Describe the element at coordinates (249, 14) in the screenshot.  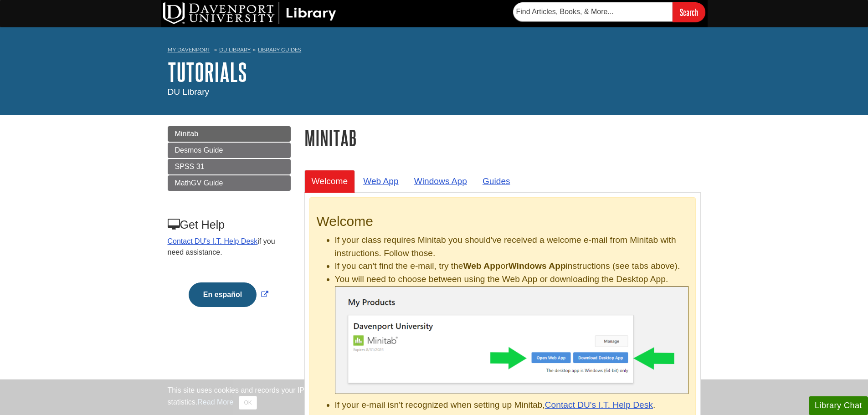
I see `img: DU Library` at that location.